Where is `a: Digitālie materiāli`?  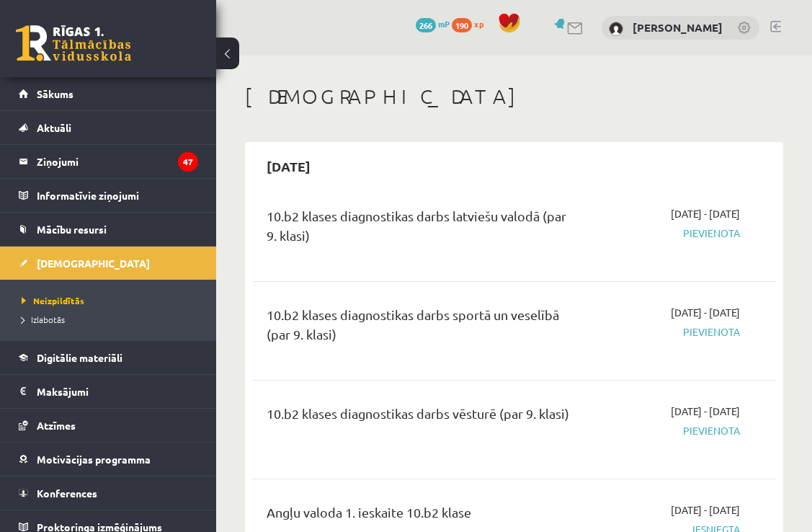 a: Digitālie materiāli is located at coordinates (108, 358).